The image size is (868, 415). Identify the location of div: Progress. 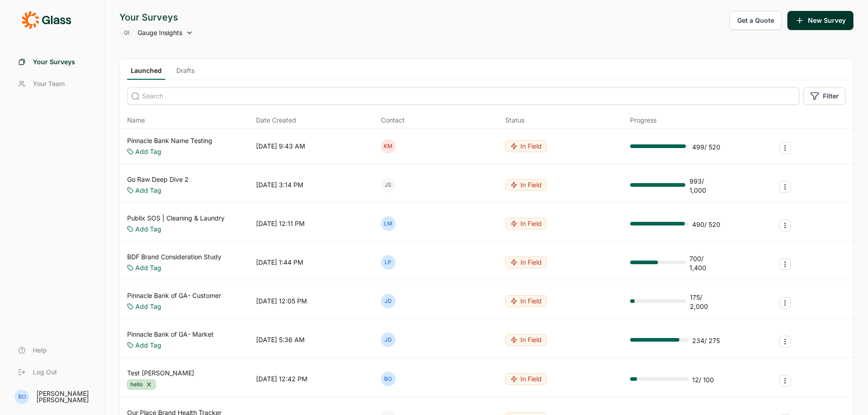
(643, 120).